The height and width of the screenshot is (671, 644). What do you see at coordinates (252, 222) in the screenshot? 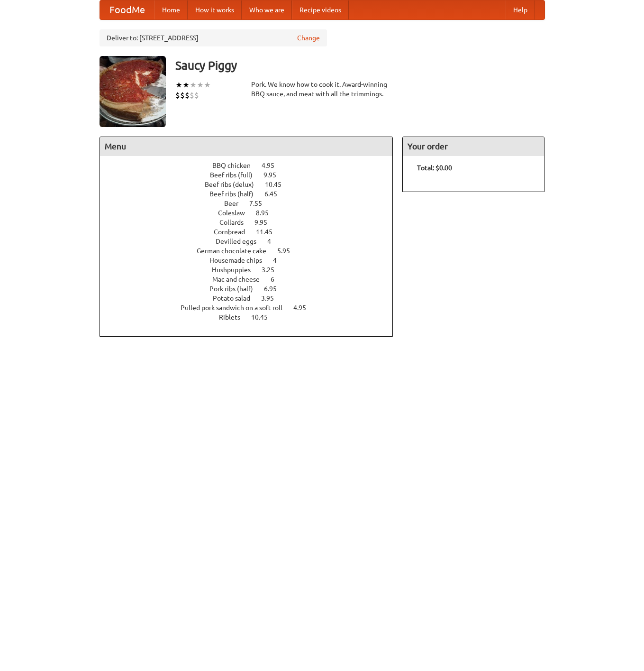
I see `a: Collards 9.95` at bounding box center [252, 222].